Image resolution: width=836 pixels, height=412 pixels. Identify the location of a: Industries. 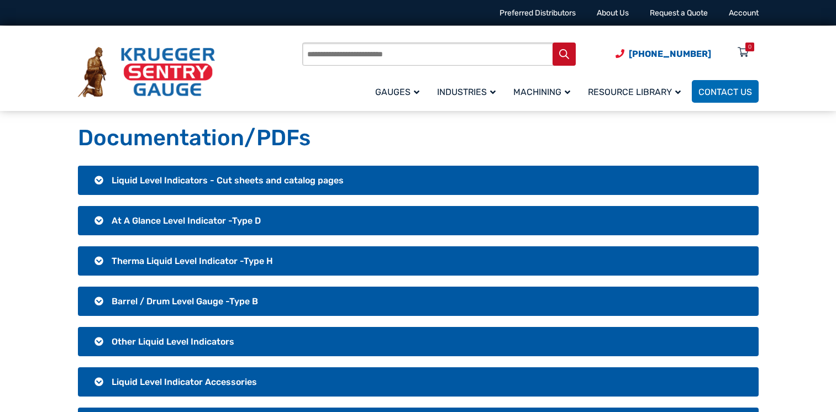
(469, 91).